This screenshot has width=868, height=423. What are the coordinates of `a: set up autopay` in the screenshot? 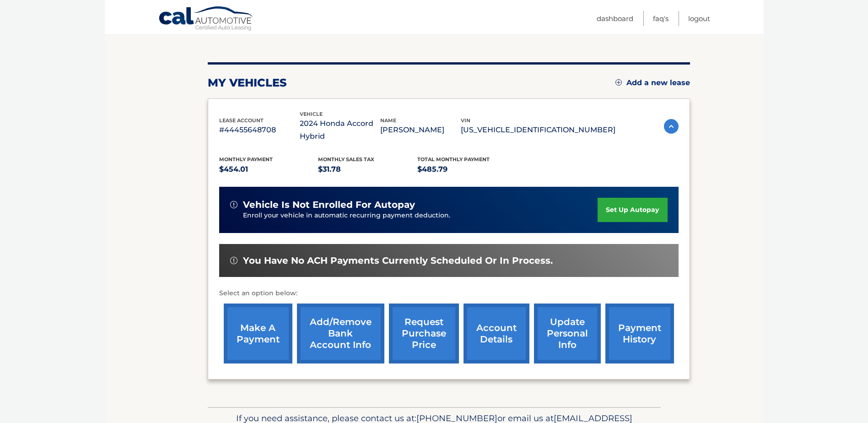 It's located at (633, 210).